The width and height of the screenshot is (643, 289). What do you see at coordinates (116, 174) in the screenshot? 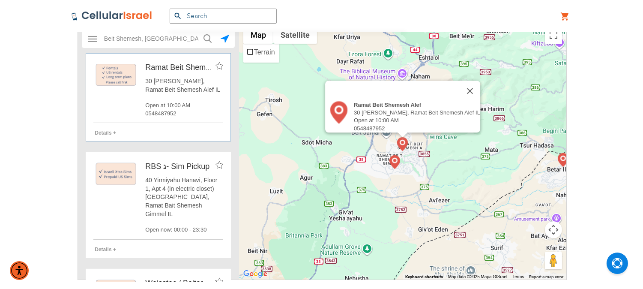
I see `img: https://call.cellularisrael.com/media/mageplaza/store_locator/p/i/pickup_locations_xtra_us_sims.png` at bounding box center [116, 174].